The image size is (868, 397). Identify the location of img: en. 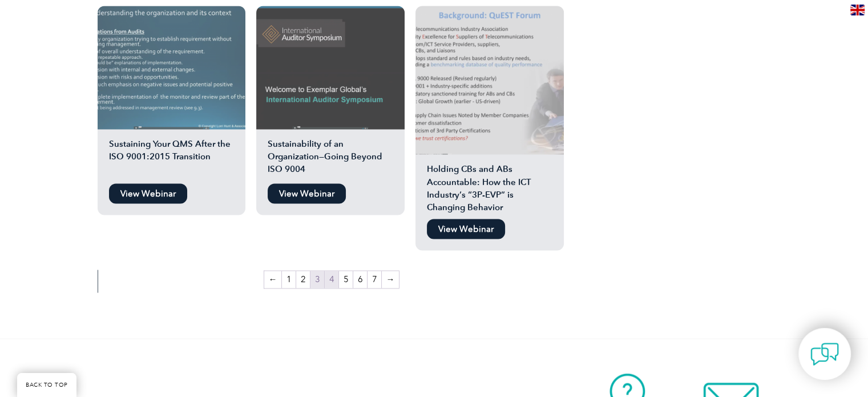
(858, 10).